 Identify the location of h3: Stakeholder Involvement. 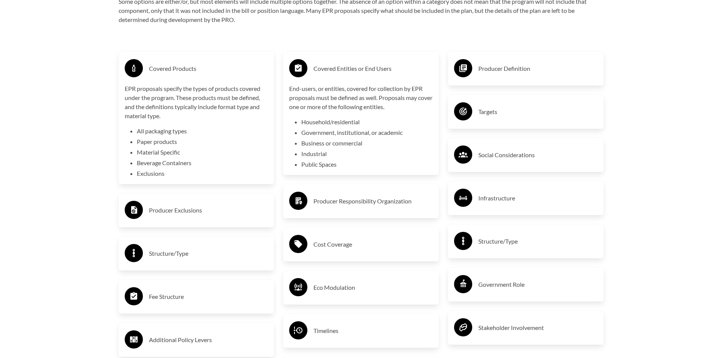
(538, 328).